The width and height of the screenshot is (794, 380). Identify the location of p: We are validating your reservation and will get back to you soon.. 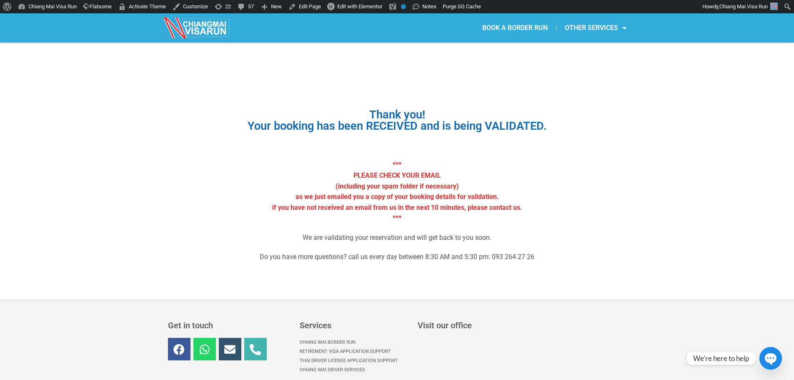
(397, 237).